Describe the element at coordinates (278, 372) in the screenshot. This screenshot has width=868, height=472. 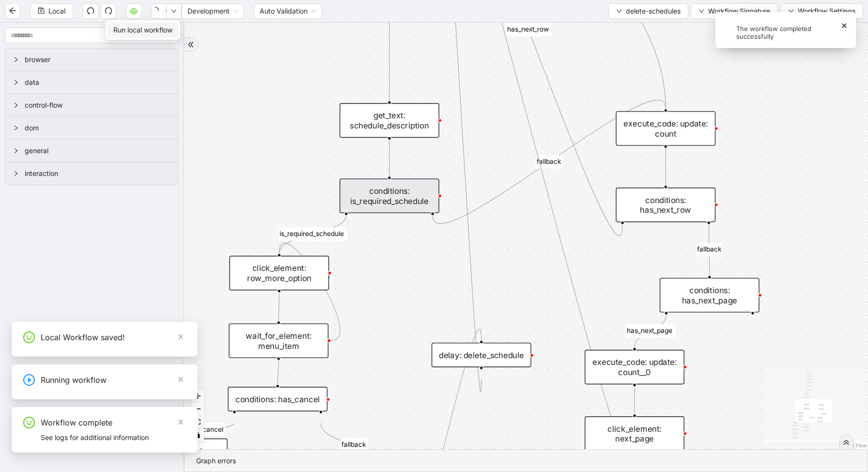
I see `g: Edge from wait_for_element: menu_item to conditions: has_cancel` at that location.